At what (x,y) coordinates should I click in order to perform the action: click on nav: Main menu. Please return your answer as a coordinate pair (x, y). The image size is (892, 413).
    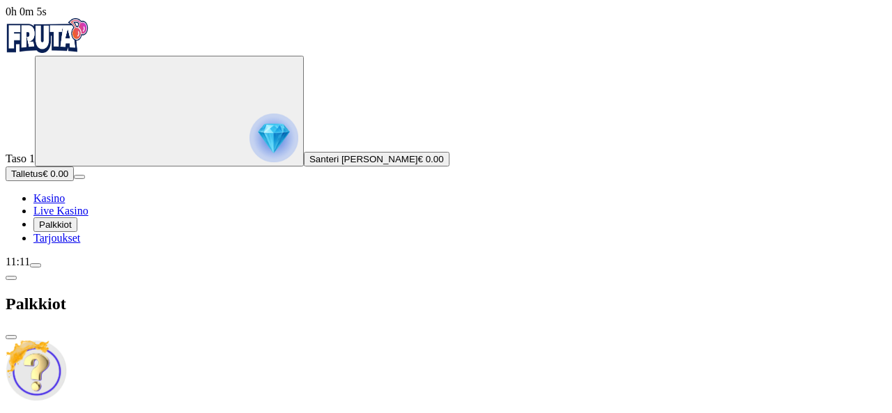
    Looking at the image, I should click on (446, 218).